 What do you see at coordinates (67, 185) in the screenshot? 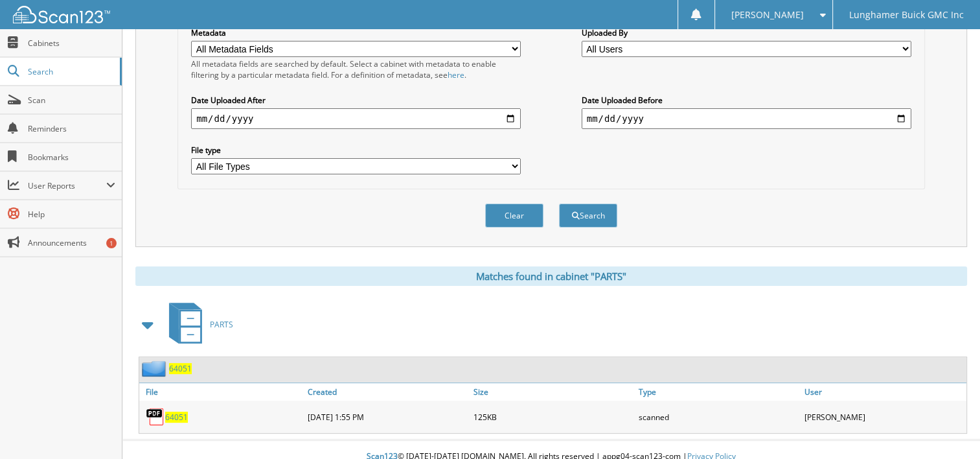
I see `span: User Reports` at bounding box center [67, 185].